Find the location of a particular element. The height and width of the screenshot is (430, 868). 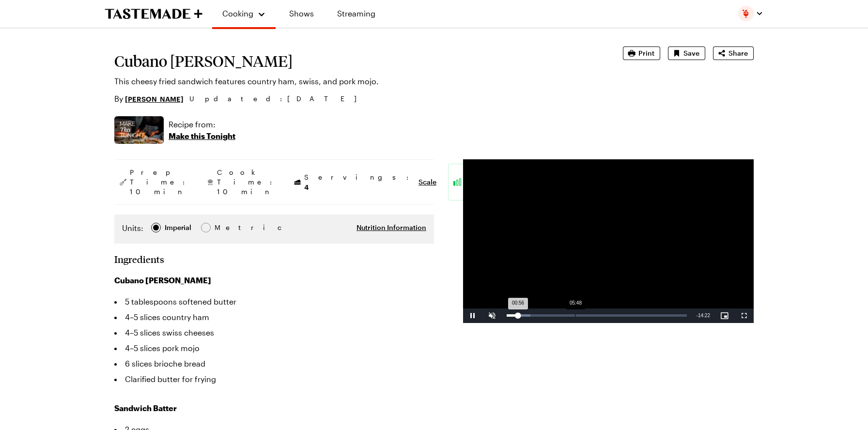

p: Recipe from: is located at coordinates (202, 125).